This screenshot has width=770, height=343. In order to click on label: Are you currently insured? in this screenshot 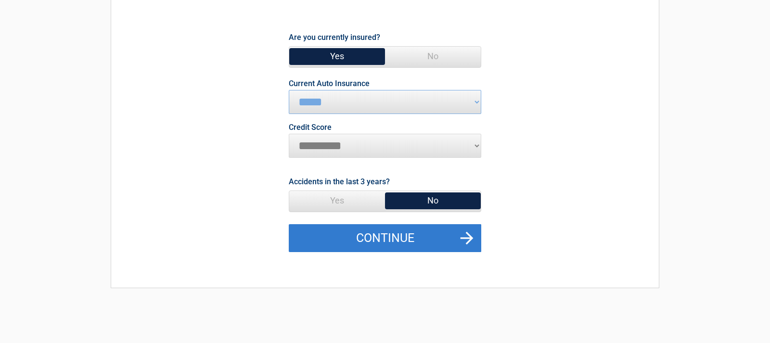, I will do `click(334, 37)`.